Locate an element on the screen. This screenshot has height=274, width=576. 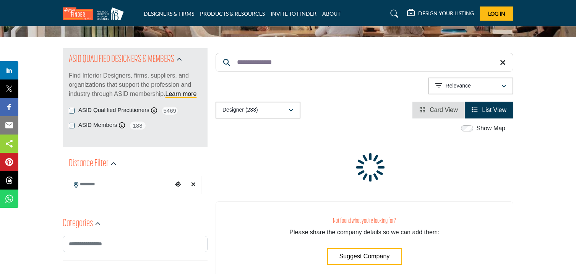
div: DESIGN YOUR LISTING is located at coordinates (440, 14).